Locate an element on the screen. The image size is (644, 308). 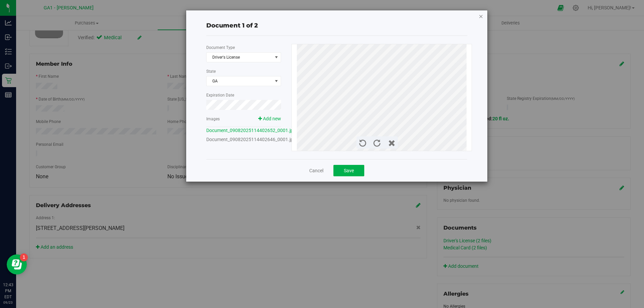
span: Add new is located at coordinates (272, 119).